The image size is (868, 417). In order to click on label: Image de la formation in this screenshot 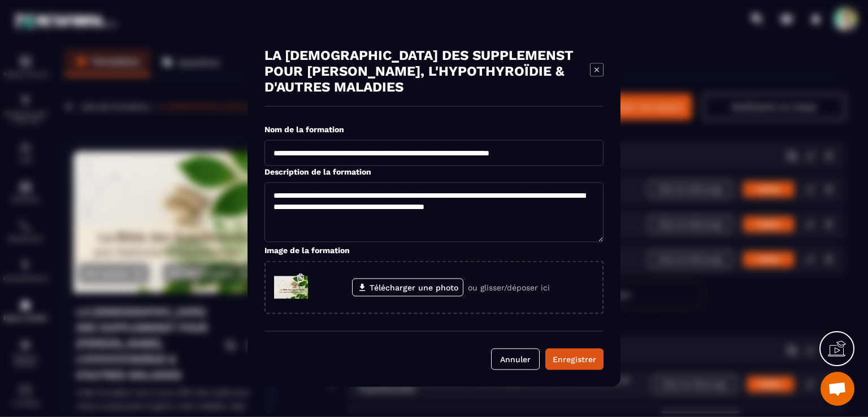, I will do `click(307, 250)`.